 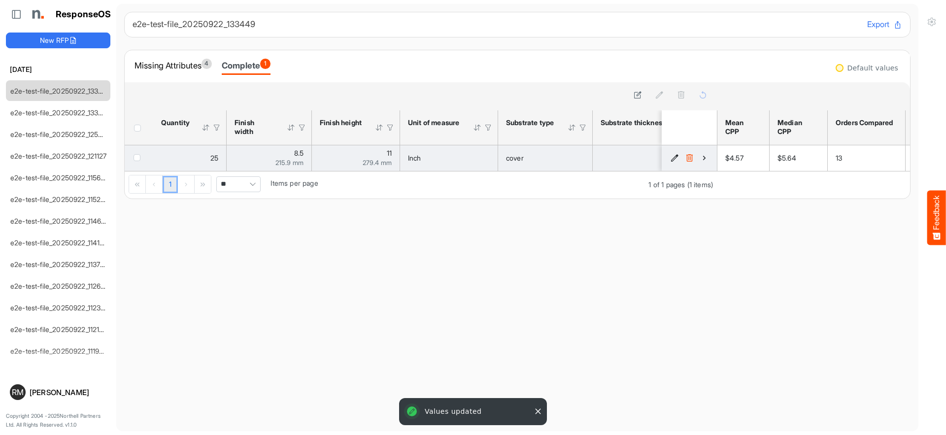 I want to click on div: Go to previous page, so click(x=154, y=184).